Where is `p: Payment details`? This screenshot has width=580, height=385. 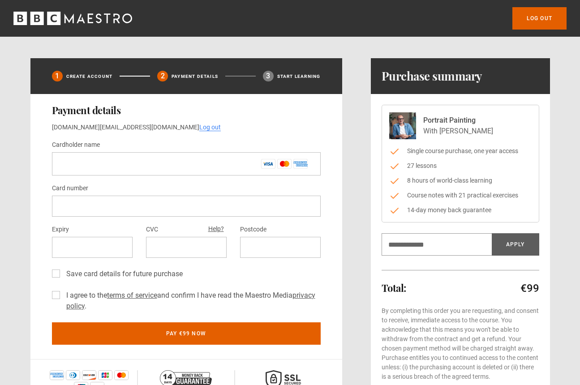
p: Payment details is located at coordinates (195, 76).